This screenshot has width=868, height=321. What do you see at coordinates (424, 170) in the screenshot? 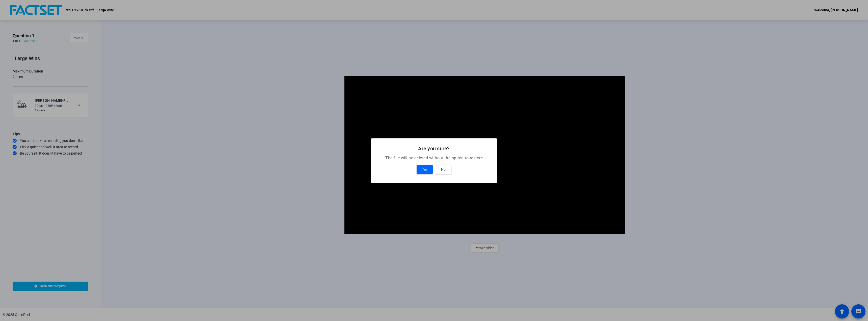
I see `button: Yes` at bounding box center [424, 170].